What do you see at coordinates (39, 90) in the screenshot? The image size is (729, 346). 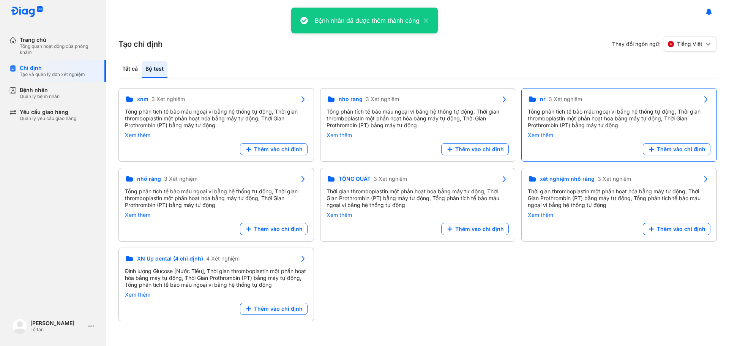 I see `div: Bệnh nhân` at bounding box center [39, 90].